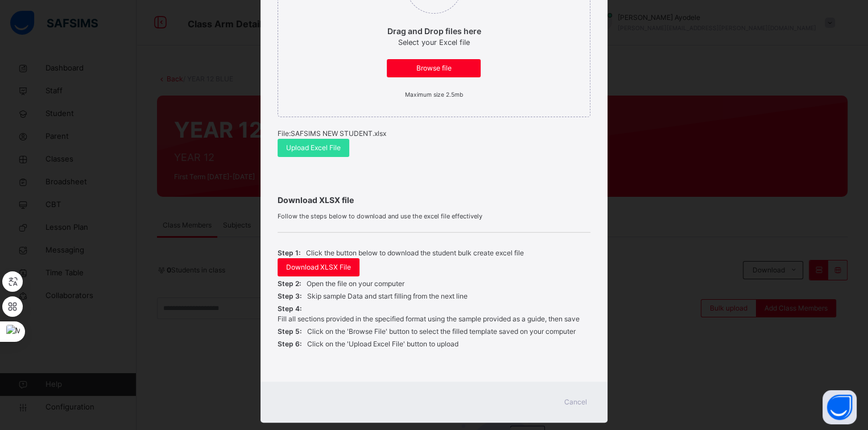 The width and height of the screenshot is (868, 430). What do you see at coordinates (434, 95) in the screenshot?
I see `small: Maximum size 2.5mb` at bounding box center [434, 95].